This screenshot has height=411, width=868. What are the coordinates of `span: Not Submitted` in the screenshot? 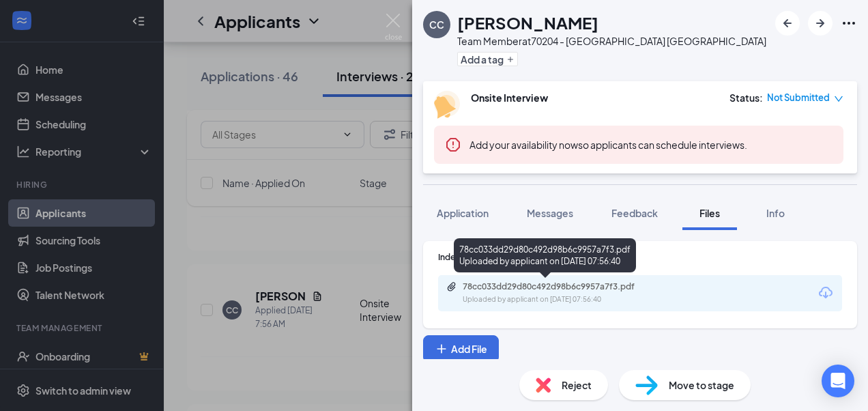 It's located at (798, 97).